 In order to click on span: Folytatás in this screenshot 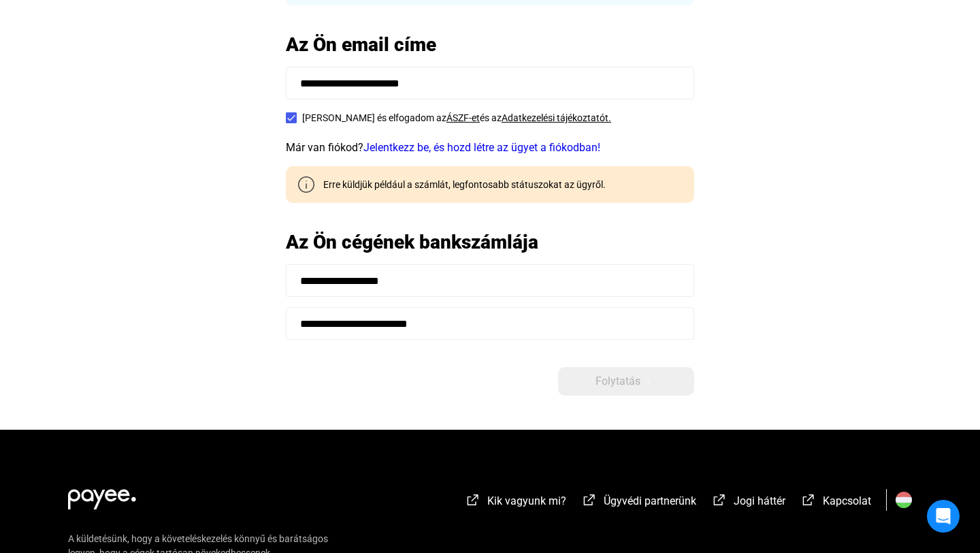, I will do `click(618, 382)`.